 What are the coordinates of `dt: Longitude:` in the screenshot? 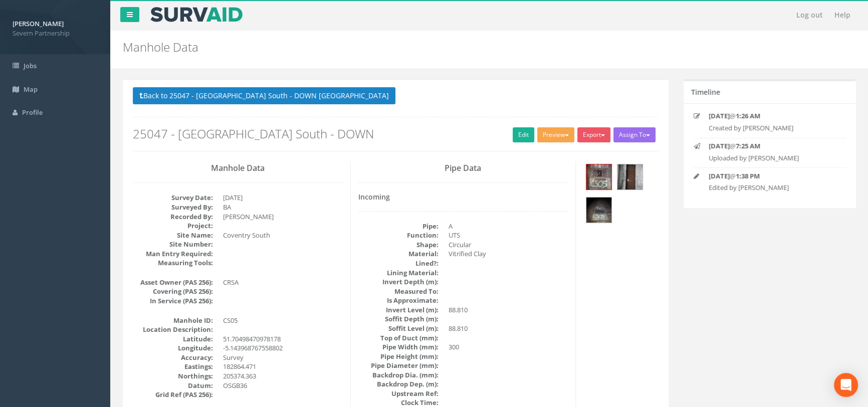 It's located at (173, 348).